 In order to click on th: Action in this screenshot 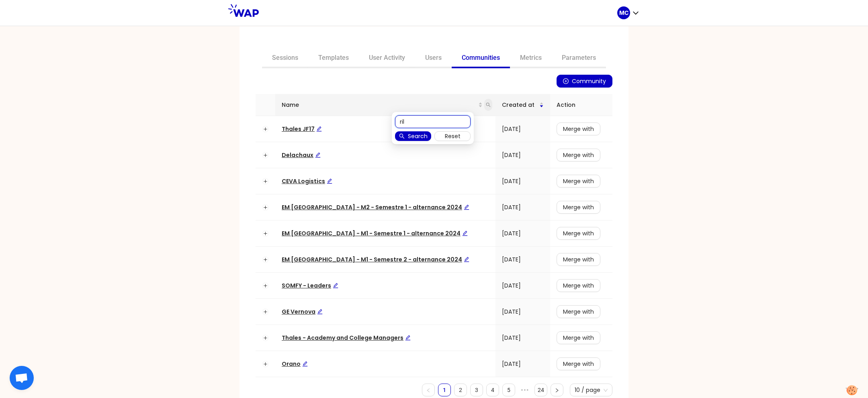, I will do `click(581, 105)`.